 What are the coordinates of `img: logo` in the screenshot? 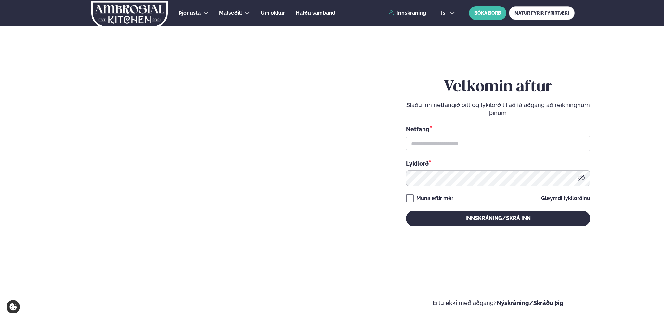 It's located at (129, 14).